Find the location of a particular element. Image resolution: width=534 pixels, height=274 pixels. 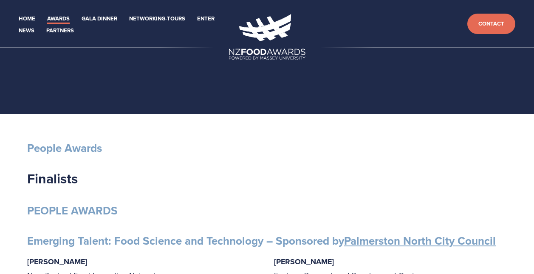

strong: Emerging Talent: Food Science and Technology – Sponsored by is located at coordinates (261, 241).